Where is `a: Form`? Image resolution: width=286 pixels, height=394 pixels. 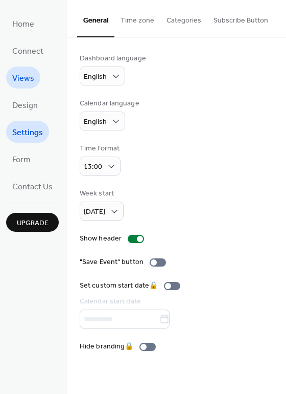 a: Form is located at coordinates (21, 159).